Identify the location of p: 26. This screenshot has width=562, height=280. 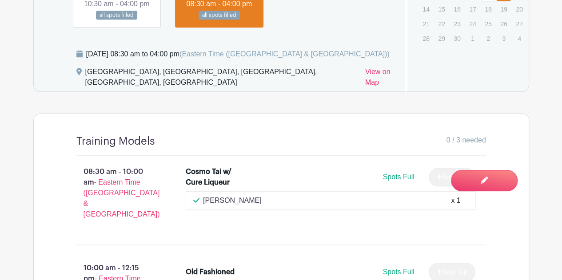
(503, 24).